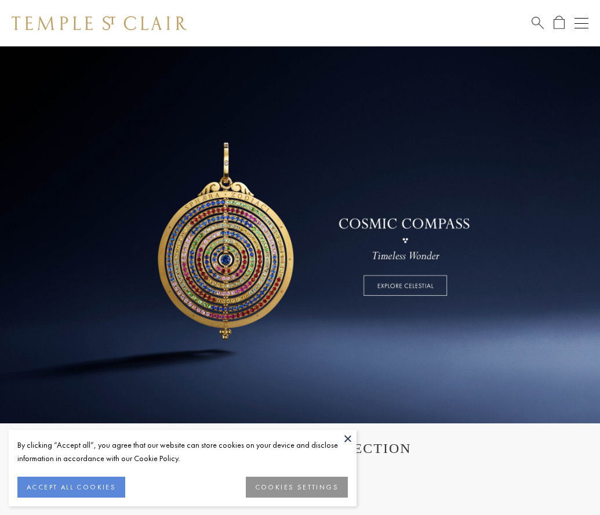 This screenshot has height=515, width=600. I want to click on button: COOKIES SETTINGS, so click(297, 487).